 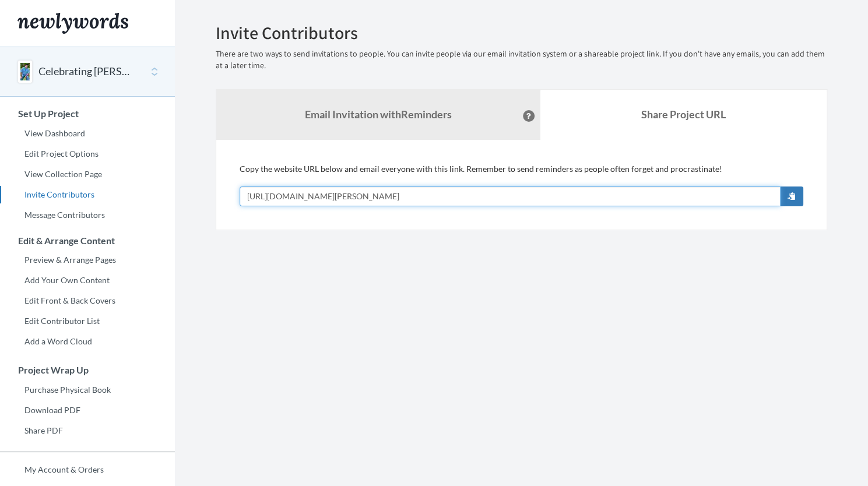 I want to click on h2: Invite Contributors, so click(x=521, y=32).